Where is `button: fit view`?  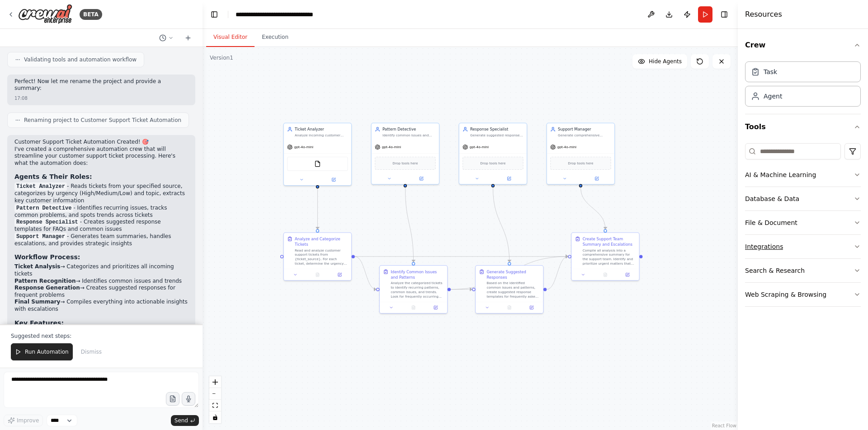
button: fit view is located at coordinates (215, 406).